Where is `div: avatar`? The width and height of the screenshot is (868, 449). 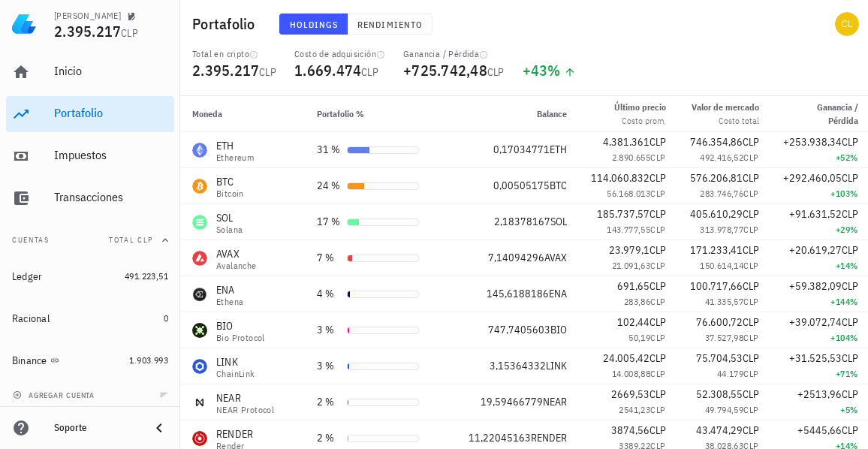
div: avatar is located at coordinates (848, 24).